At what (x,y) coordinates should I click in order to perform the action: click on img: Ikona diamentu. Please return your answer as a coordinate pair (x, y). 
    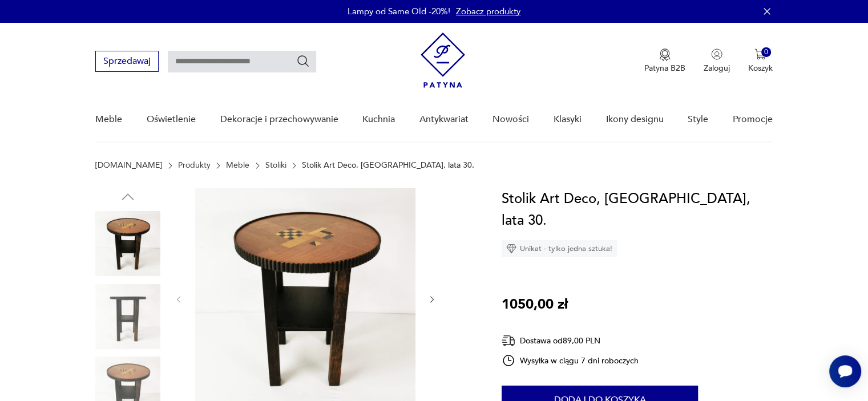
    Looking at the image, I should click on (512, 249).